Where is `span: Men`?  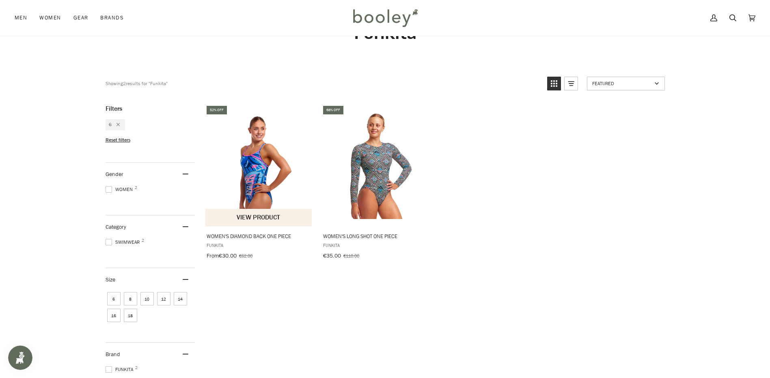
span: Men is located at coordinates (21, 18).